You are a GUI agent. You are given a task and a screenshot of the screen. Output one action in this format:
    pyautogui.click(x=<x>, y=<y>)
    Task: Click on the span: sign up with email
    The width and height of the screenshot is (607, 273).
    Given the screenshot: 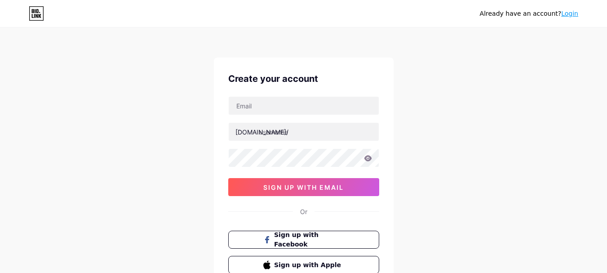 What is the action you would take?
    pyautogui.click(x=303, y=187)
    